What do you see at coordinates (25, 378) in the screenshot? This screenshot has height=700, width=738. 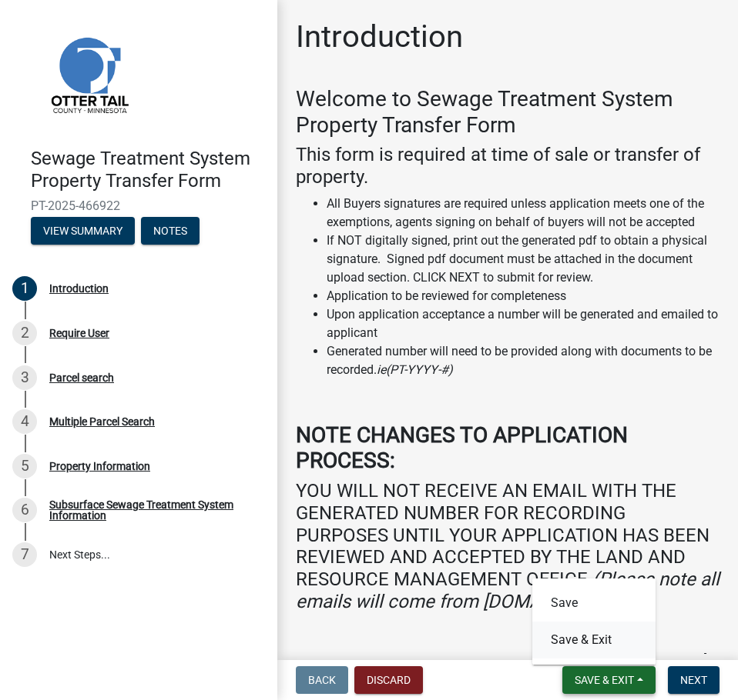 I see `div: 3` at bounding box center [25, 378].